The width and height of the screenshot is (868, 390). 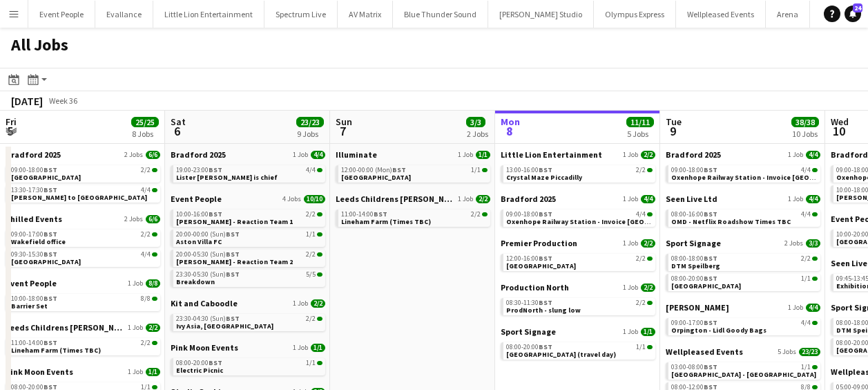 I want to click on a: 08:00-20:00BST1/1Electric Picnic, so click(x=249, y=366).